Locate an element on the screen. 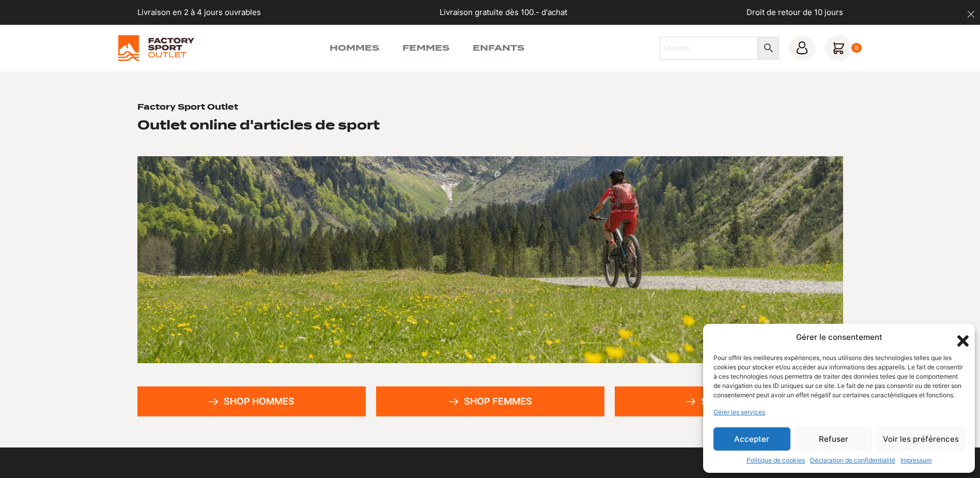  a: Shop enfants is located at coordinates (728, 401).